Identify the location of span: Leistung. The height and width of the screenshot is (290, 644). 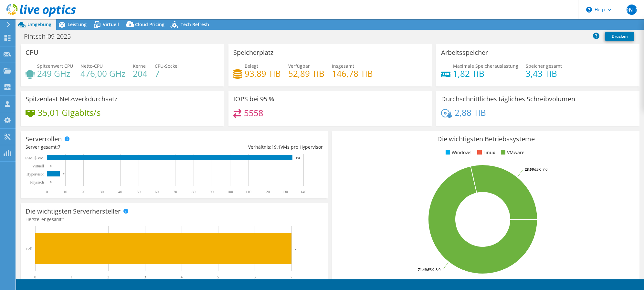
(77, 24).